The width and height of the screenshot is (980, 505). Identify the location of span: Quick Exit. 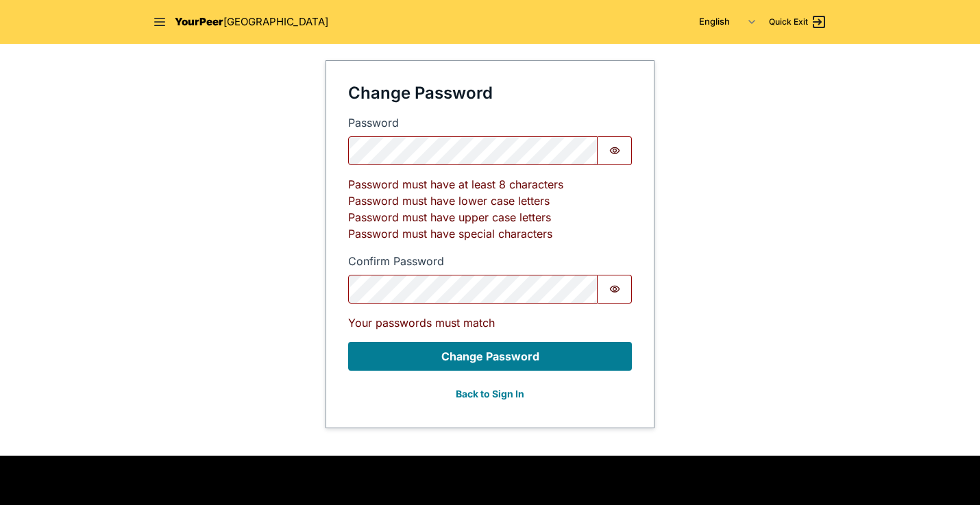
(788, 22).